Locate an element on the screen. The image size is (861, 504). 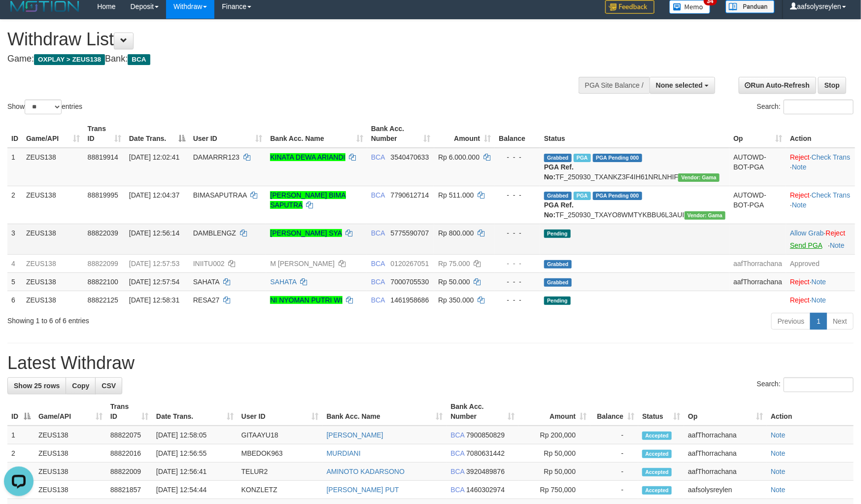
div: PGA Site Balance / is located at coordinates (614, 85).